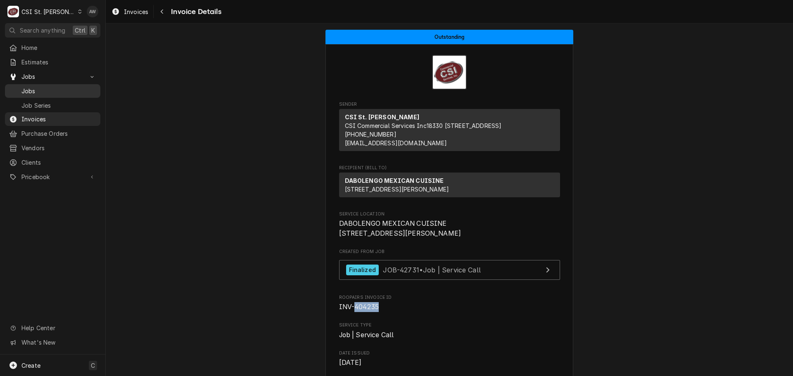 Image resolution: width=793 pixels, height=376 pixels. Describe the element at coordinates (449, 359) in the screenshot. I see `div: Date Issued` at that location.